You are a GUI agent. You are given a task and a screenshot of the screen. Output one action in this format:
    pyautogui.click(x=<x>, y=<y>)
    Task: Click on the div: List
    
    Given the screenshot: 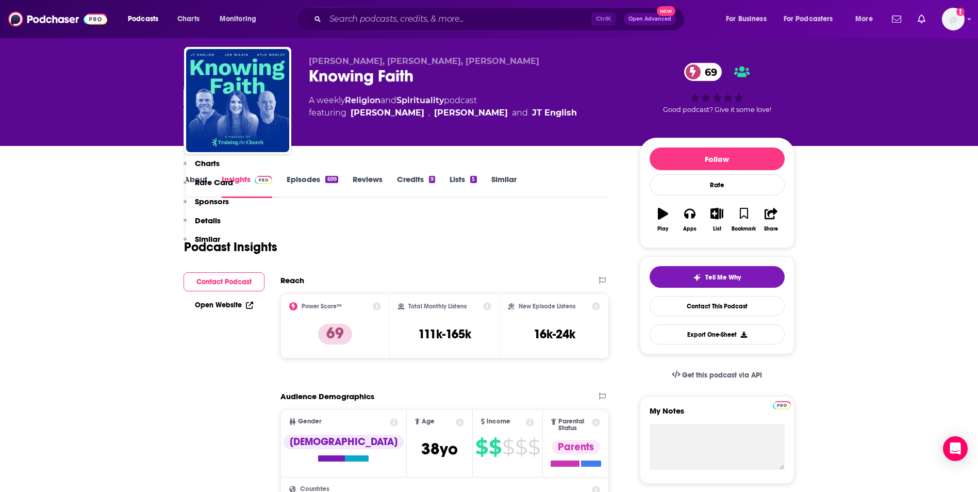 What is the action you would take?
    pyautogui.click(x=717, y=229)
    